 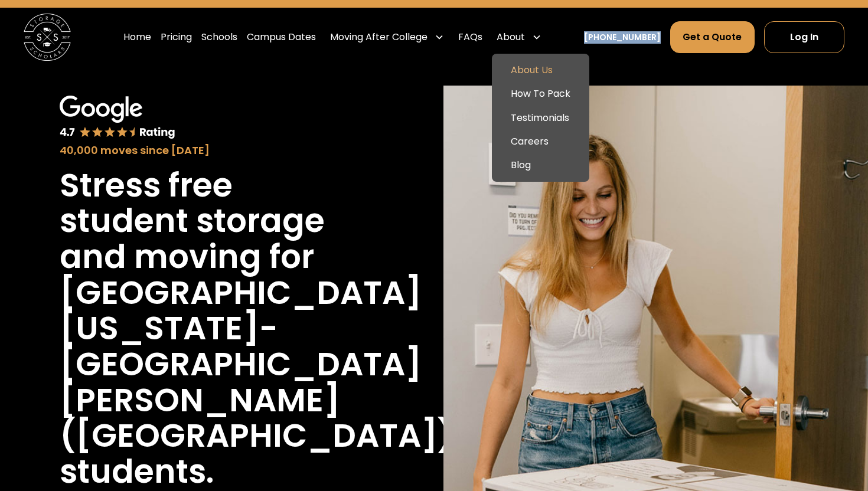 What do you see at coordinates (137, 37) in the screenshot?
I see `a: Home` at bounding box center [137, 37].